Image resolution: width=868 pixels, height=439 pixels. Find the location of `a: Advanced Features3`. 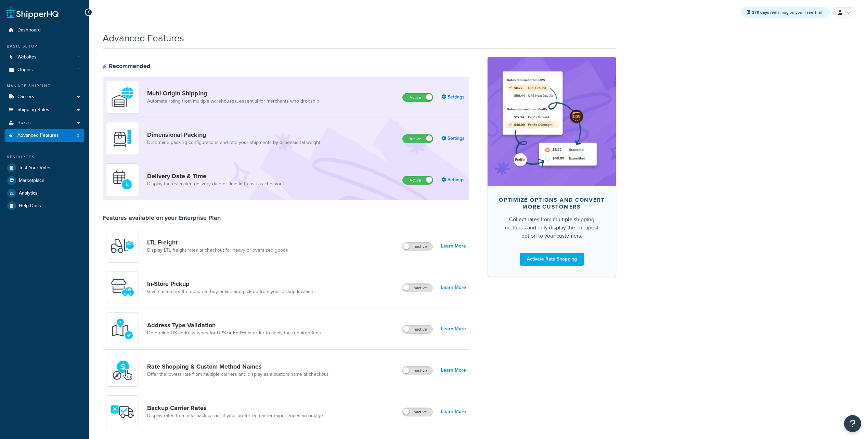

a: Advanced Features3 is located at coordinates (44, 136).